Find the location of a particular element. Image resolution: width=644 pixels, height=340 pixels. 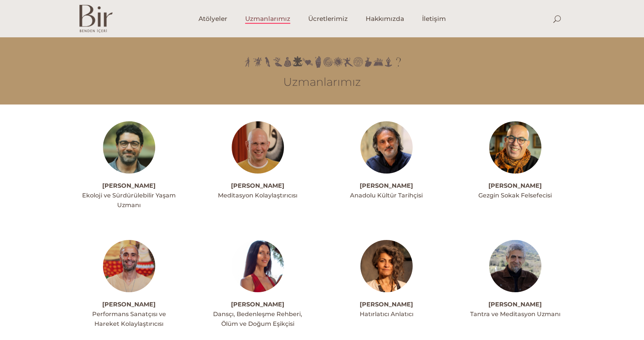

img: Koray_Arham_Mincinozlu_002_copy-300x300.jpg is located at coordinates (516, 266).